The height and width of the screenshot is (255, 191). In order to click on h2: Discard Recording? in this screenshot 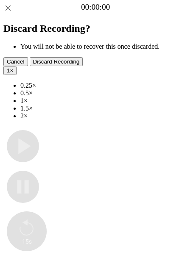, I will do `click(95, 28)`.